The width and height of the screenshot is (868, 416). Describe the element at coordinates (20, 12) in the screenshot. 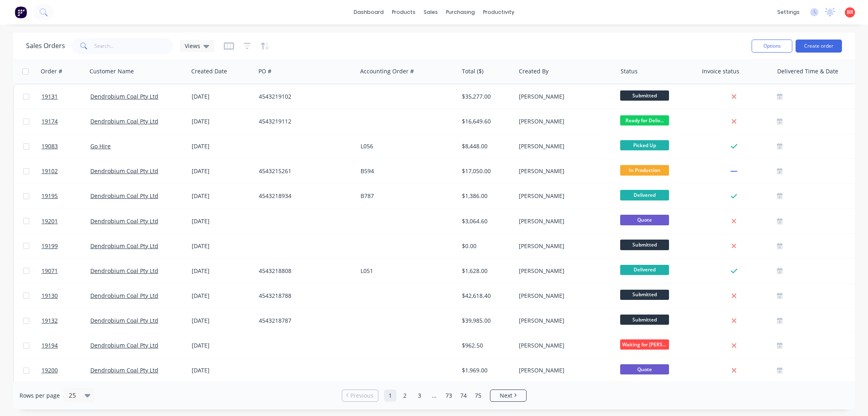

I see `img: Factory` at that location.